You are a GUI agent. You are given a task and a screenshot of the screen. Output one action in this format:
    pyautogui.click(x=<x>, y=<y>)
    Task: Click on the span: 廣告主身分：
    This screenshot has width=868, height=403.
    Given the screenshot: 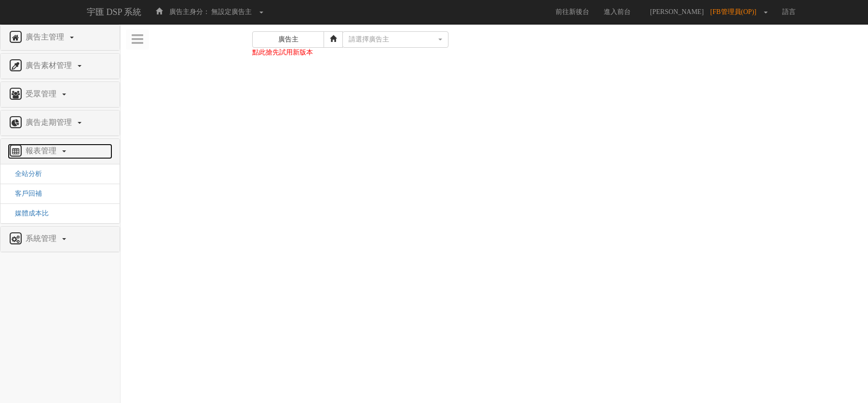 What is the action you would take?
    pyautogui.click(x=190, y=12)
    